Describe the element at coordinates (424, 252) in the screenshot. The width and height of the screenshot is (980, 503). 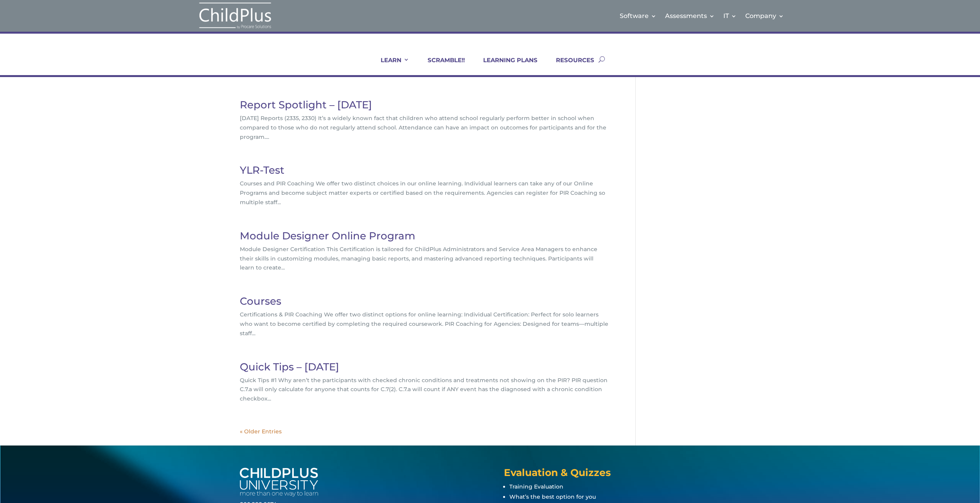
I see `article: Module Designer Certification This Certification is tailored for ChildPlus Administrators and Ser...` at that location.